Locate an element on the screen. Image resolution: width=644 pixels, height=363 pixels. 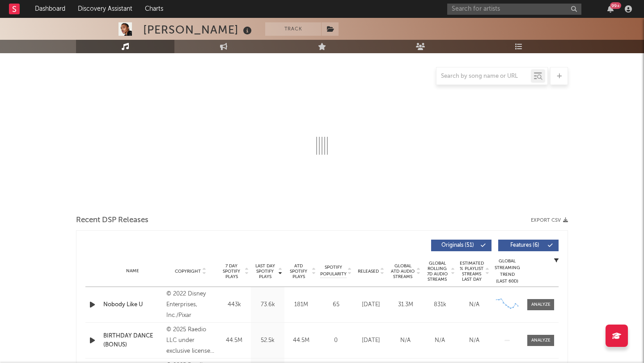
button: 99+ is located at coordinates (610, 9).